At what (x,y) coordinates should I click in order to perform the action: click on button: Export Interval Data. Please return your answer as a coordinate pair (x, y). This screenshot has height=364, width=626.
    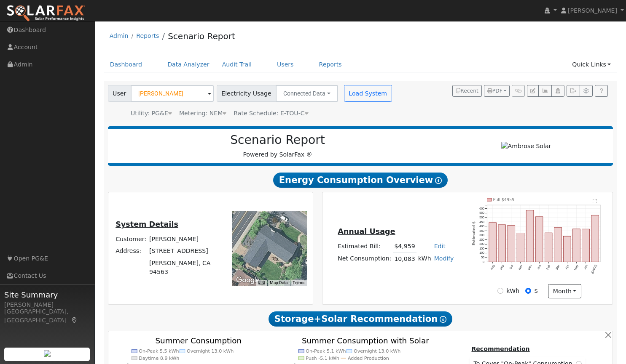
    Looking at the image, I should click on (573, 91).